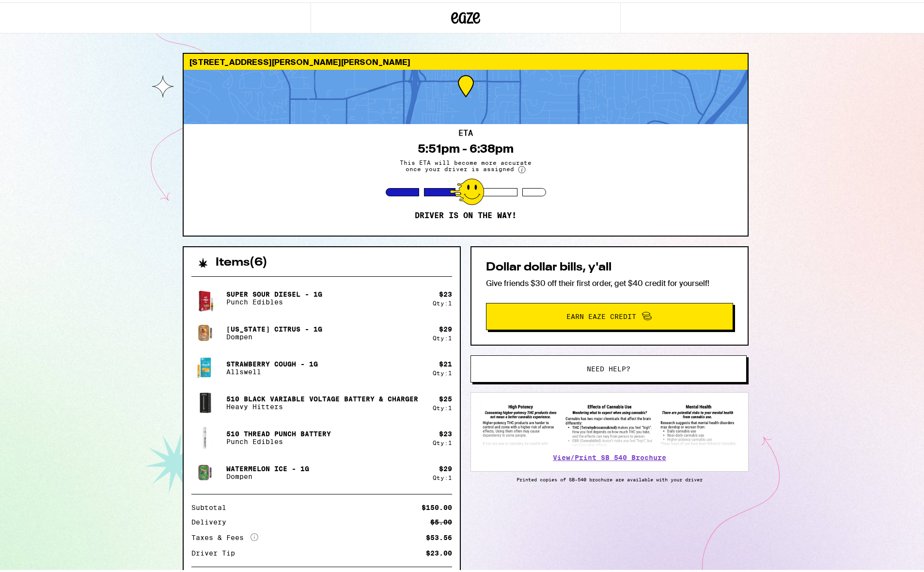 The image size is (924, 572). What do you see at coordinates (609, 366) in the screenshot?
I see `span: Need help?` at bounding box center [609, 366].